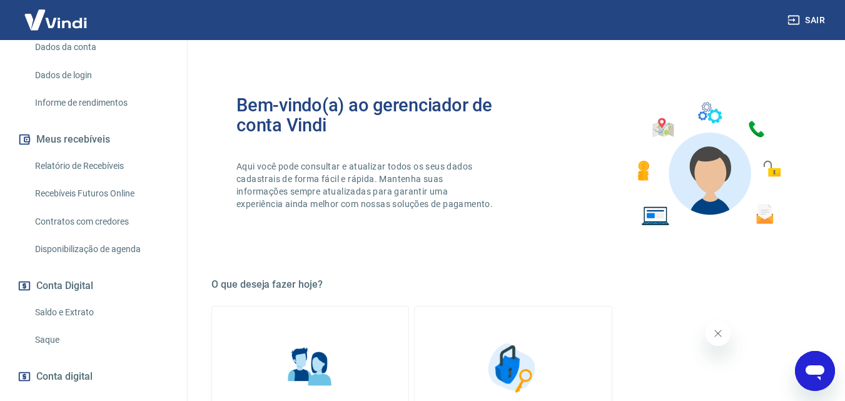 Image resolution: width=845 pixels, height=401 pixels. Describe the element at coordinates (375, 115) in the screenshot. I see `h2: Bem-vindo(a) ao gerenciador de conta Vindi` at that location.